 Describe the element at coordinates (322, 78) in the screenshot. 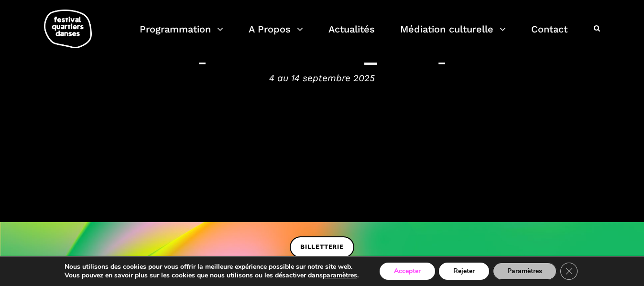

I see `span: 4 au 14 septembre 2025` at that location.